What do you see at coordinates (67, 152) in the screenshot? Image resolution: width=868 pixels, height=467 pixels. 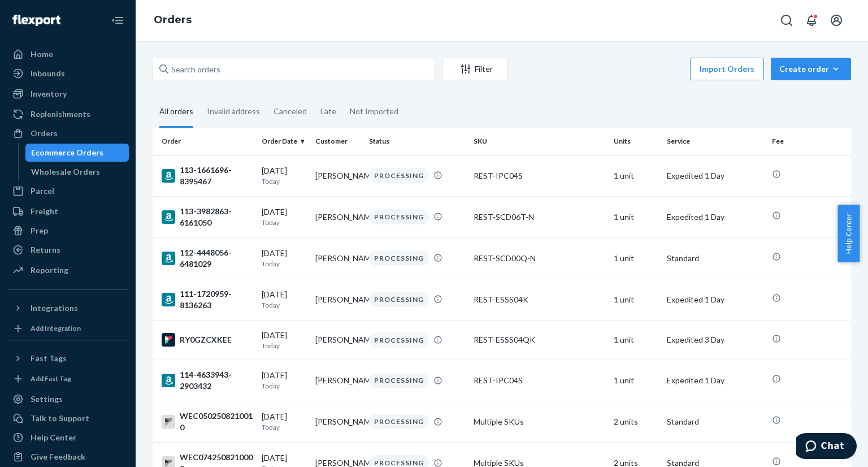 I see `div: Ecommerce Orders` at bounding box center [67, 152].